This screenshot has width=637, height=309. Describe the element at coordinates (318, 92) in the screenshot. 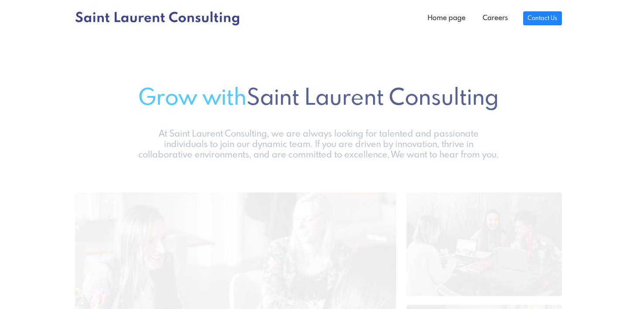

I see `h1: Saint Laurent Consulting` at that location.